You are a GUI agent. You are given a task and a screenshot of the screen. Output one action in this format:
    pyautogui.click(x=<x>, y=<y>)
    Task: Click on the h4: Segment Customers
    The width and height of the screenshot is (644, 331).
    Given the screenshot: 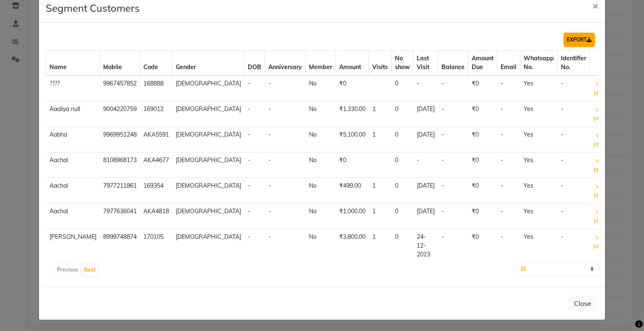 What is the action you would take?
    pyautogui.click(x=93, y=8)
    